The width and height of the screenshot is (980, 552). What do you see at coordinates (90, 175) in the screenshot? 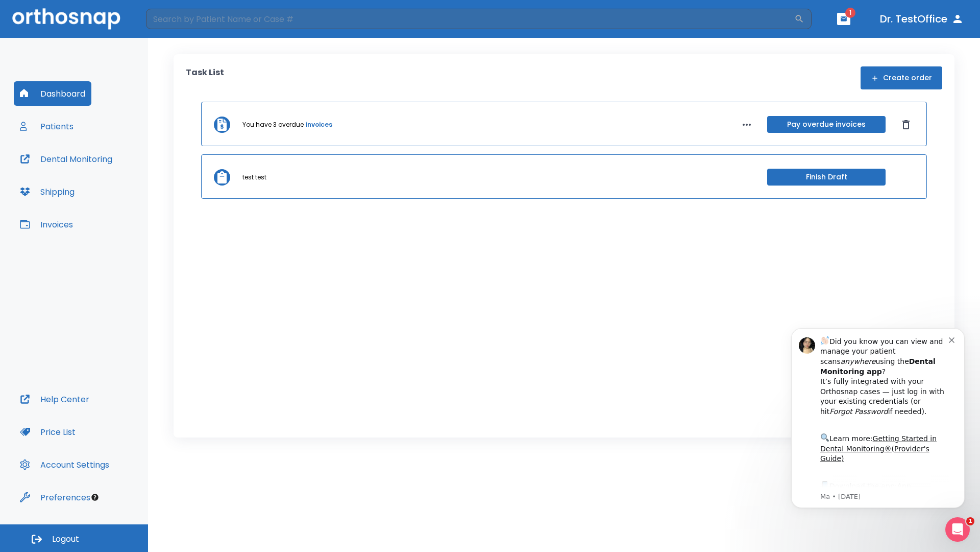
I see `a: App Store` at bounding box center [90, 175].